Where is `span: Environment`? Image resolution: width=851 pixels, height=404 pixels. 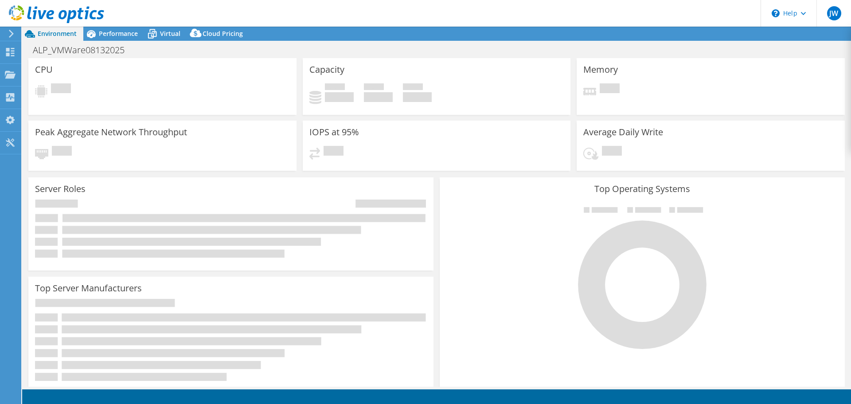
span: Environment is located at coordinates (57, 33).